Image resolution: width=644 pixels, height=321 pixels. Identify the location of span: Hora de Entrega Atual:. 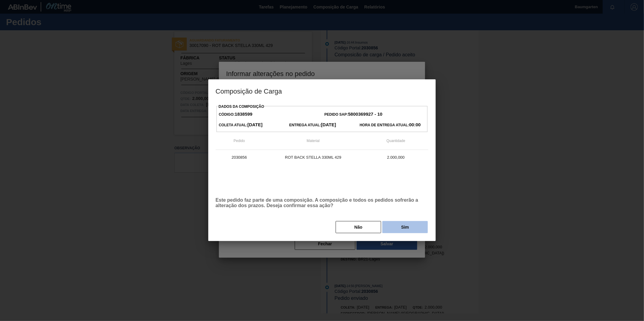
(390, 125).